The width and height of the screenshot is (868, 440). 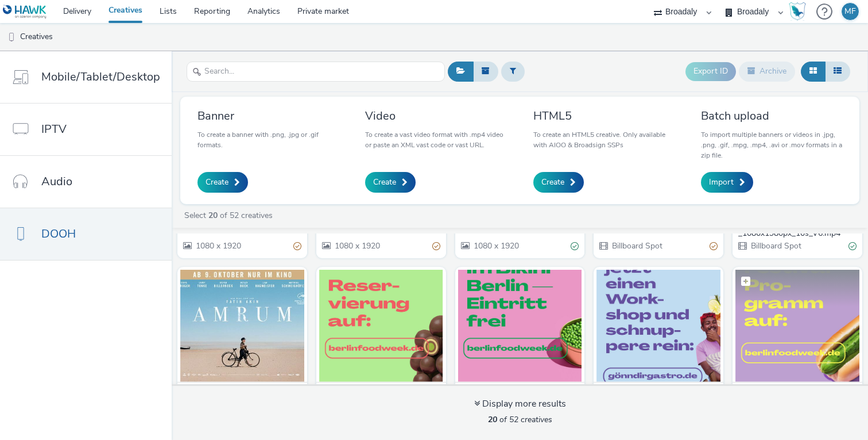 What do you see at coordinates (436, 116) in the screenshot?
I see `h3: Video` at bounding box center [436, 116].